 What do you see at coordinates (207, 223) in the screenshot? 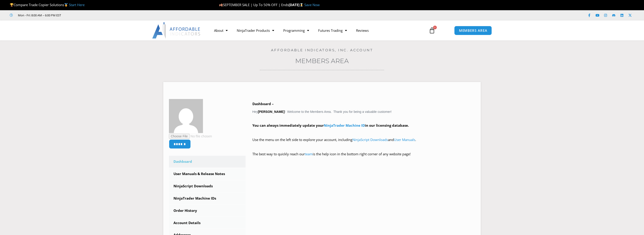
I see `a: Account Details` at bounding box center [207, 223].